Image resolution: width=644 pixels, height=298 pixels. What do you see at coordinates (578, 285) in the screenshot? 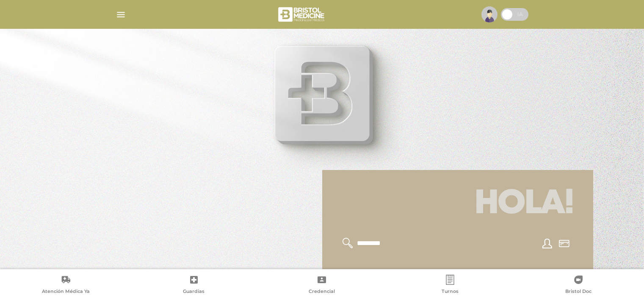
I see `a: Bristol Doc` at bounding box center [578, 285].